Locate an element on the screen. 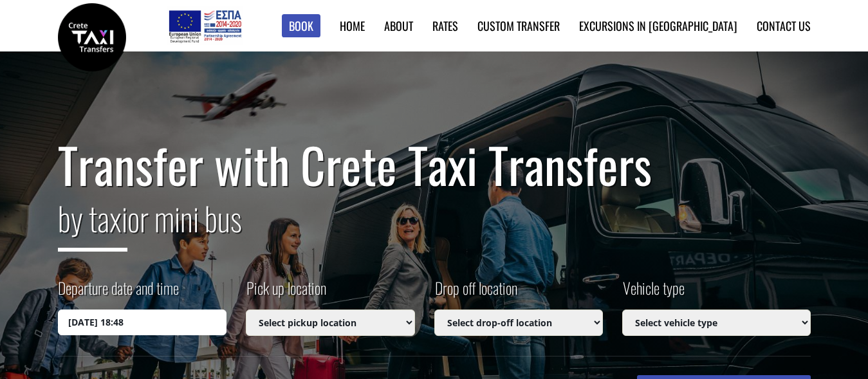  label: Pick up location is located at coordinates (286, 293).